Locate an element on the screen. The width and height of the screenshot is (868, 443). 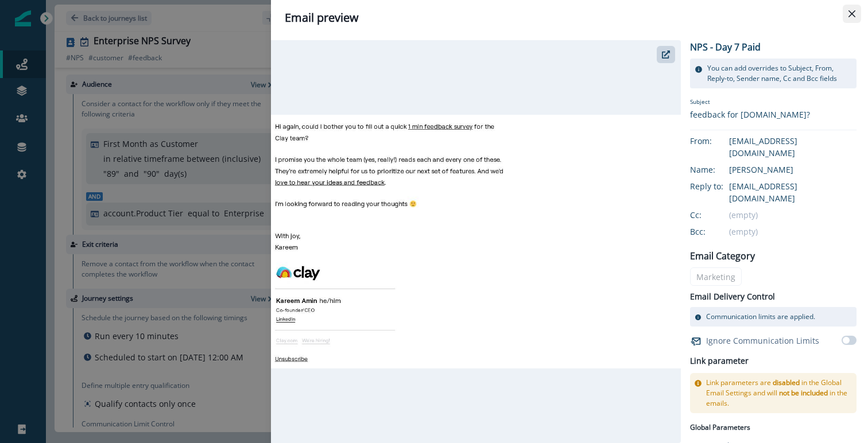
p: NPS - Day 7 Paid is located at coordinates (733, 47).